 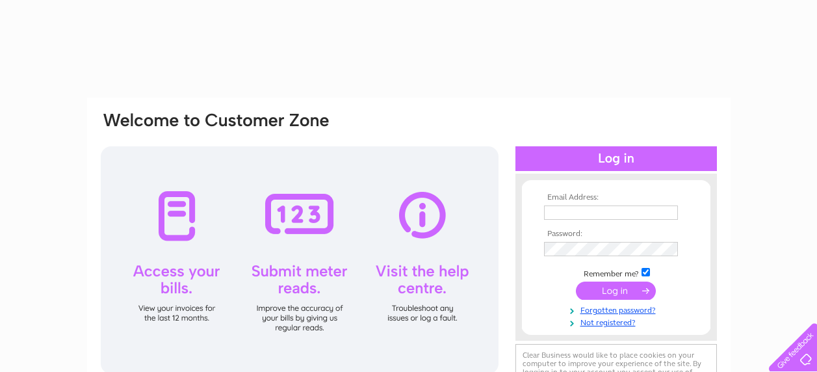 What do you see at coordinates (616, 291) in the screenshot?
I see `input: Submit` at bounding box center [616, 291].